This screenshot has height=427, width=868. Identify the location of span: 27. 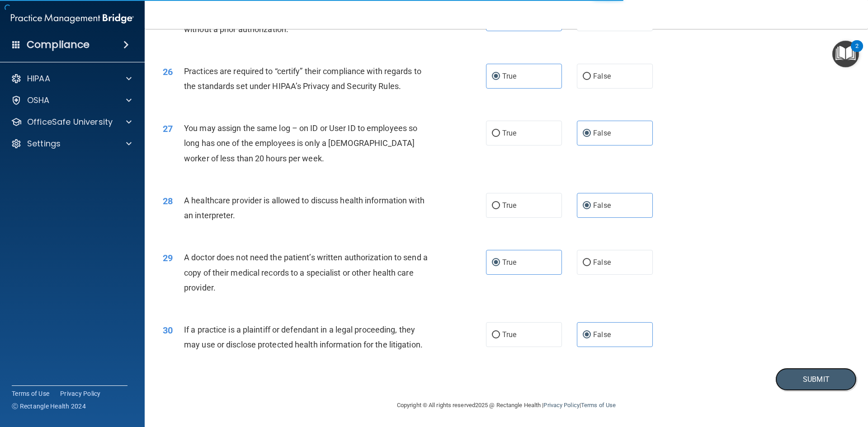
(167, 129).